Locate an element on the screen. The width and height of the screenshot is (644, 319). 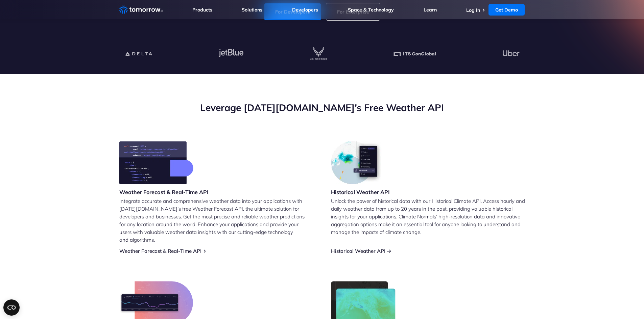
h3: Historical Weather API is located at coordinates (360, 192).